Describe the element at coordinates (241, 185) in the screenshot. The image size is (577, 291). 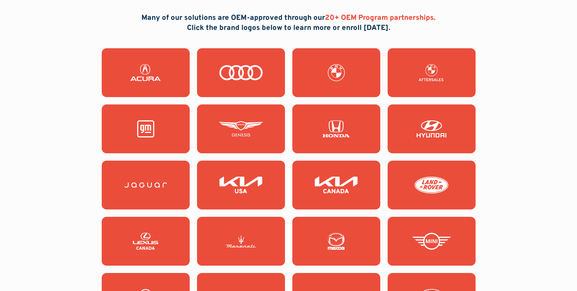
I see `img: KIA` at that location.